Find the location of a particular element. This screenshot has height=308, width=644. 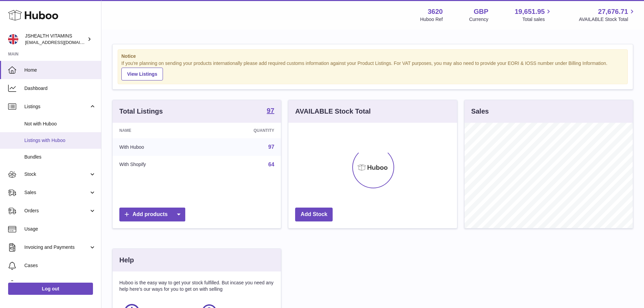

th: Name is located at coordinates (158, 131).